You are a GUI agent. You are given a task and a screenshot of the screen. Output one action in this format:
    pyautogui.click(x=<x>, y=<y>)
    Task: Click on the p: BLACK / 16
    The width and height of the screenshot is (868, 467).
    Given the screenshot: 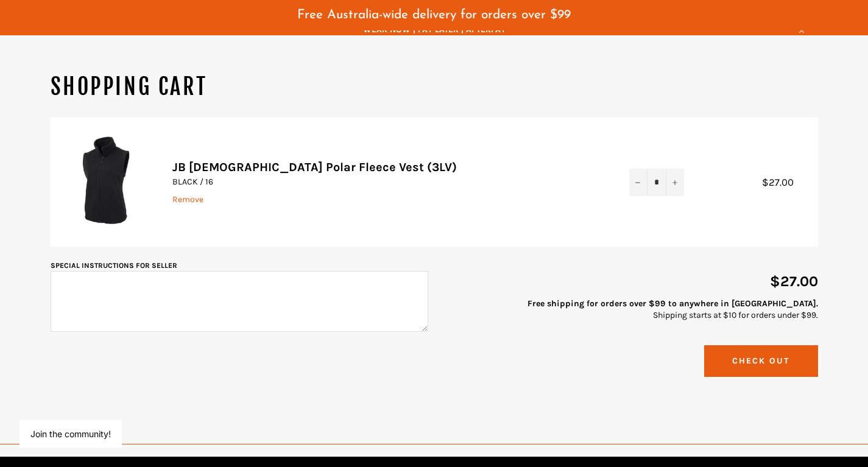 What is the action you would take?
    pyautogui.click(x=389, y=181)
    